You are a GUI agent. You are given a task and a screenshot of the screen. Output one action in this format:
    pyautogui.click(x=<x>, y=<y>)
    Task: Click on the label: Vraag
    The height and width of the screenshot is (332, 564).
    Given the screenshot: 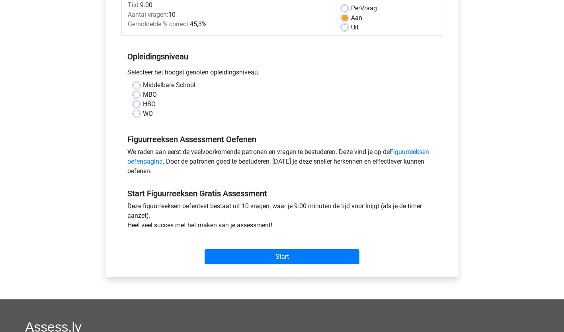 What is the action you would take?
    pyautogui.click(x=364, y=8)
    